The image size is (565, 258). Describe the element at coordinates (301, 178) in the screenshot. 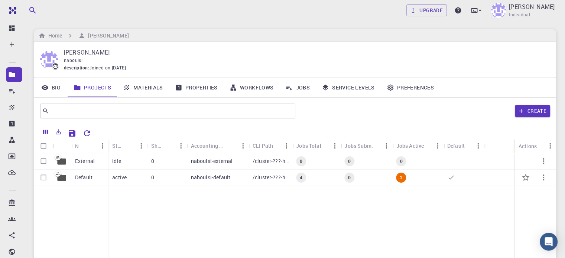

I see `span: 4` at that location.